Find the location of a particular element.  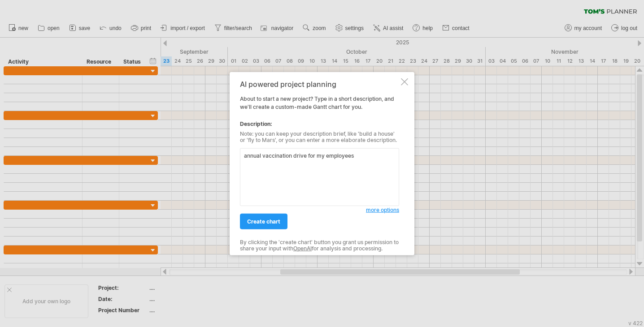

span: more options is located at coordinates (382, 209).